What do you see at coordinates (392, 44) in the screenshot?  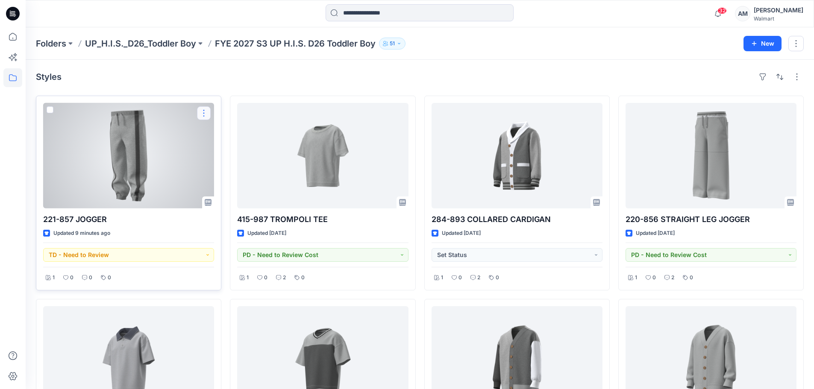 I see `p: 51` at bounding box center [392, 44].